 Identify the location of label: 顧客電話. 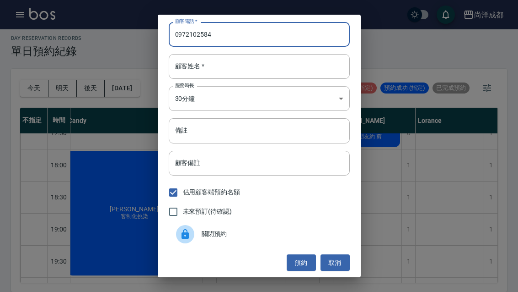
(186, 21).